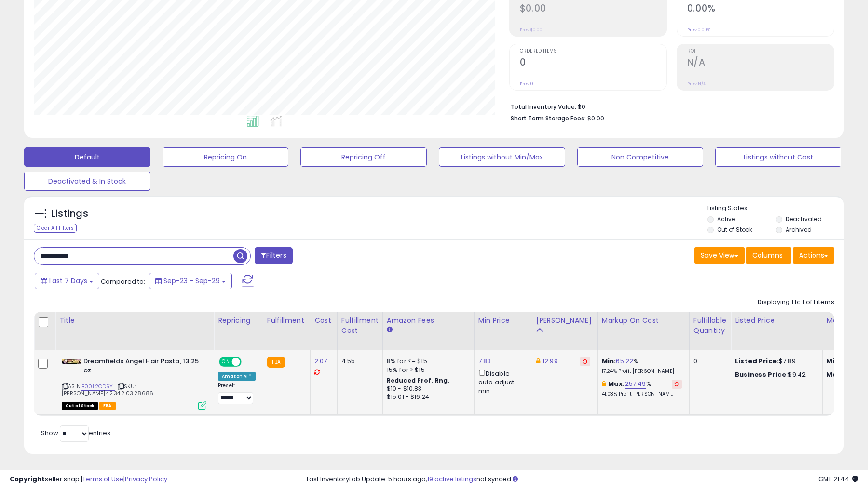 The width and height of the screenshot is (868, 489). I want to click on a: 65.22, so click(625, 361).